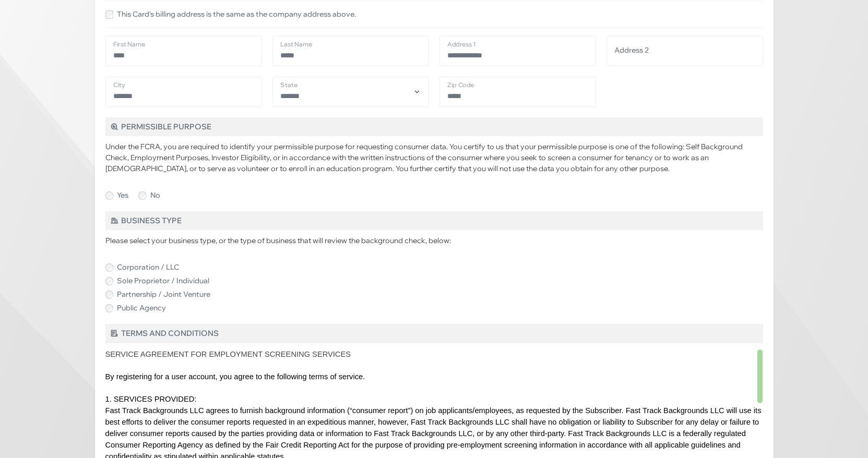 Image resolution: width=868 pixels, height=458 pixels. Describe the element at coordinates (424, 158) in the screenshot. I see `span: Under the FCRA, you are required to identify your permissible purpose for requesting consumer dat...` at that location.